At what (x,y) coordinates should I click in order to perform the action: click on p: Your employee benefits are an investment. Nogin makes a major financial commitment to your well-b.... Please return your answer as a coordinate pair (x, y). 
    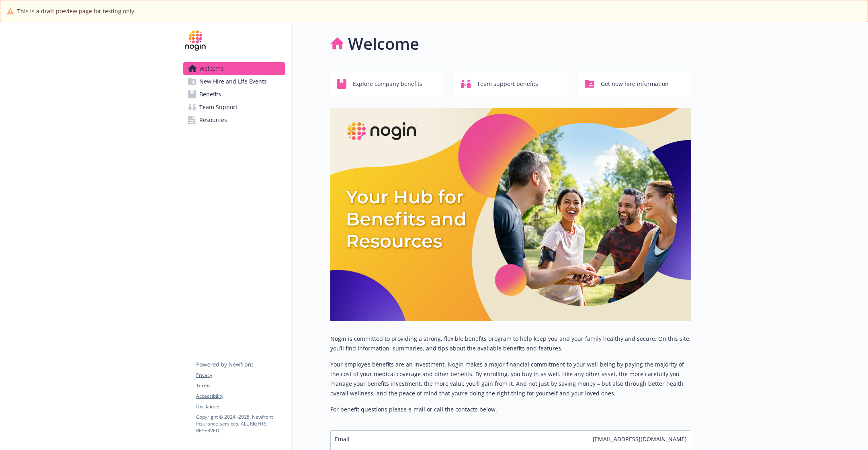
    Looking at the image, I should click on (510, 379).